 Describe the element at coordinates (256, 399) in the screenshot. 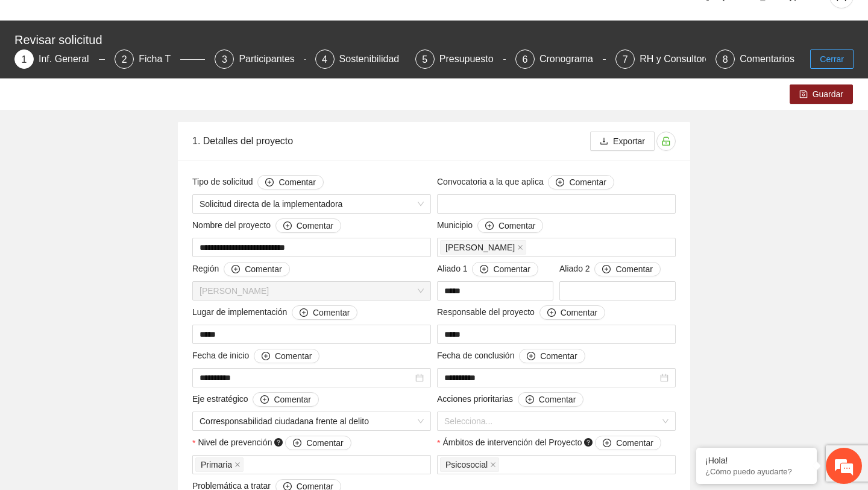

I see `span: Eje estratégico` at that location.